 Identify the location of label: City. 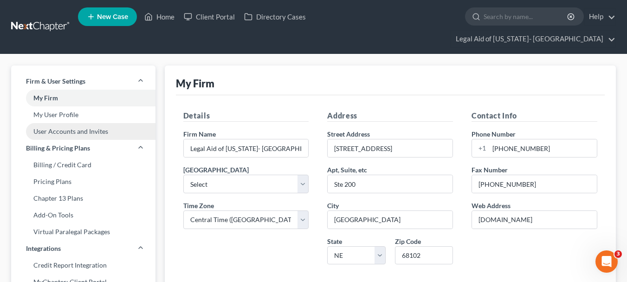
(333, 205).